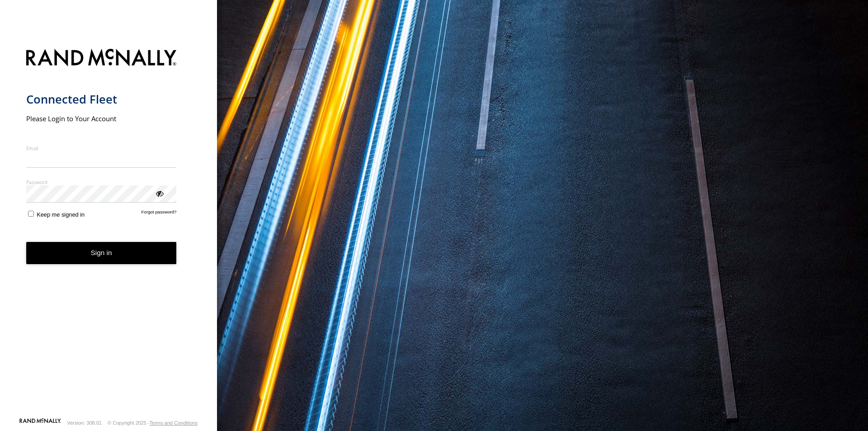 This screenshot has width=868, height=431. I want to click on a: Terms and Conditions, so click(174, 423).